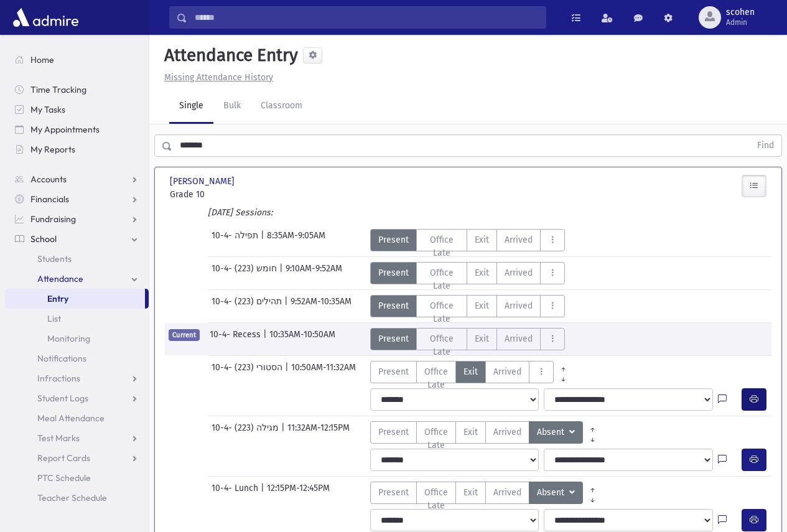 The height and width of the screenshot is (532, 787). Describe the element at coordinates (63, 398) in the screenshot. I see `span: Student Logs` at that location.